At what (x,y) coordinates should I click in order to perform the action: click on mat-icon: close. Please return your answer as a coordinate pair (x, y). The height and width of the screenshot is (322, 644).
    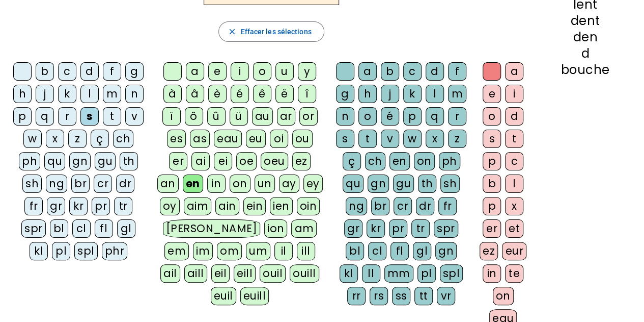
    Looking at the image, I should click on (232, 32).